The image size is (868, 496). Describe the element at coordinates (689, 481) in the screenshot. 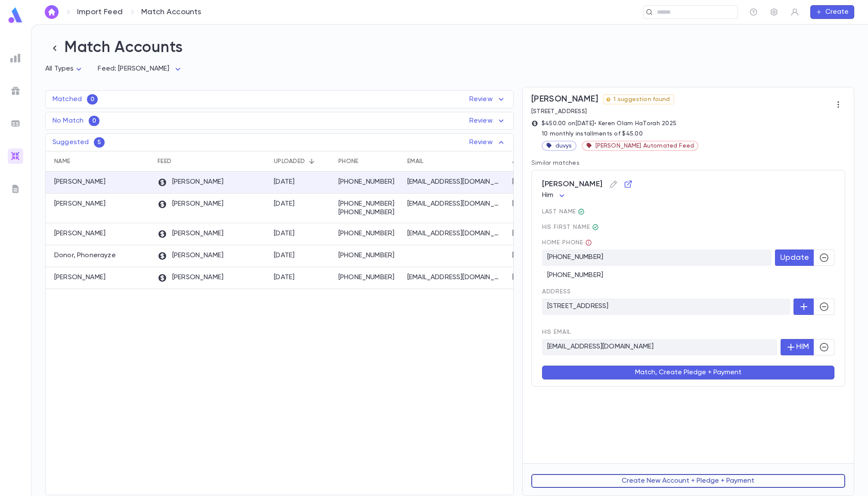

I see `button: Create New Account + Pledge + Payment` at that location.